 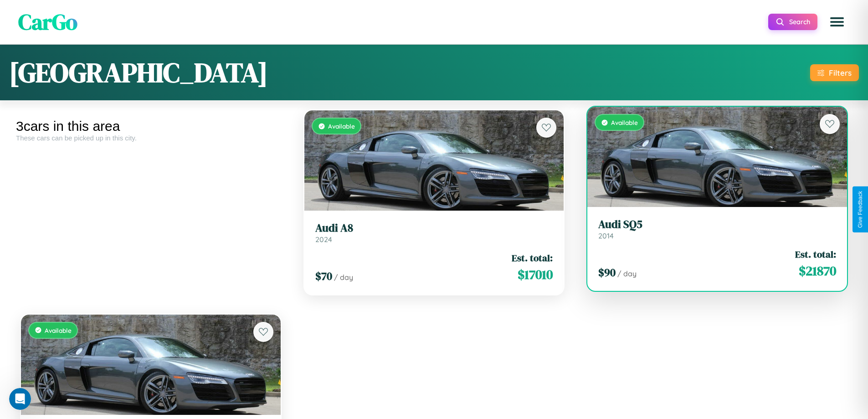 What do you see at coordinates (606, 236) in the screenshot?
I see `span: 2014` at bounding box center [606, 236].